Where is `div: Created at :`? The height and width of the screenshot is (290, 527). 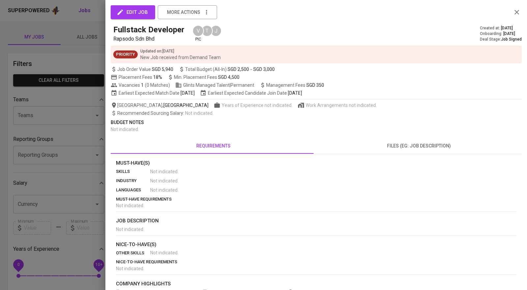
div: Created at : is located at coordinates (501, 28).